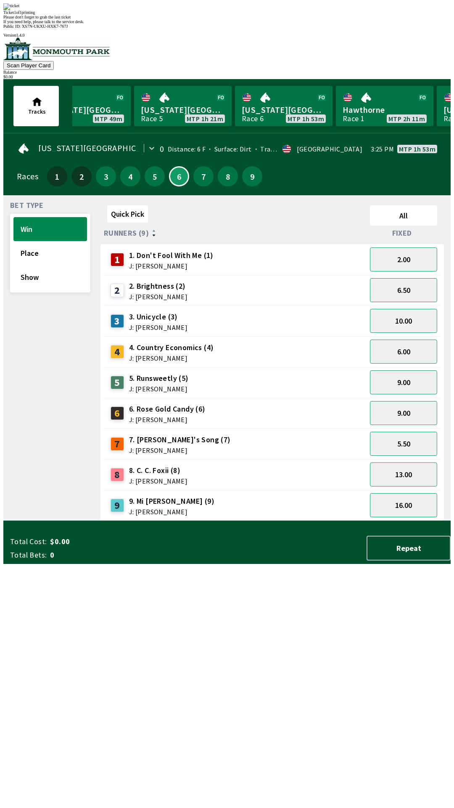  Describe the element at coordinates (117, 260) in the screenshot. I see `div: 1` at that location.